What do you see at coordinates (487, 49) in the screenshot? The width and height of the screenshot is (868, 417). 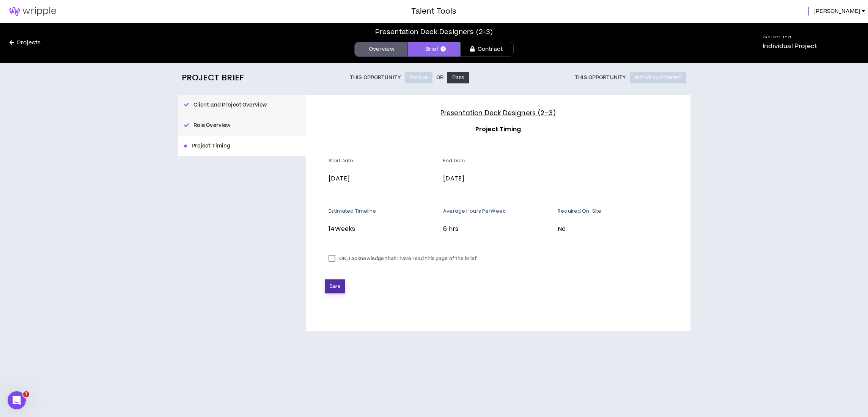 I see `a: Contract` at bounding box center [487, 49].